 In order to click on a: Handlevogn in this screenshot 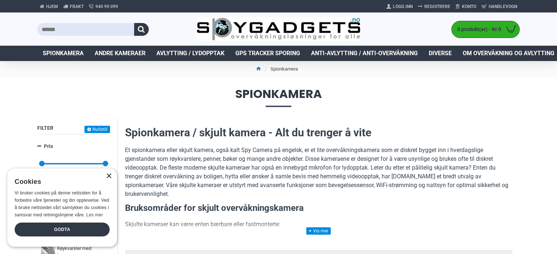, I will do `click(499, 7)`.